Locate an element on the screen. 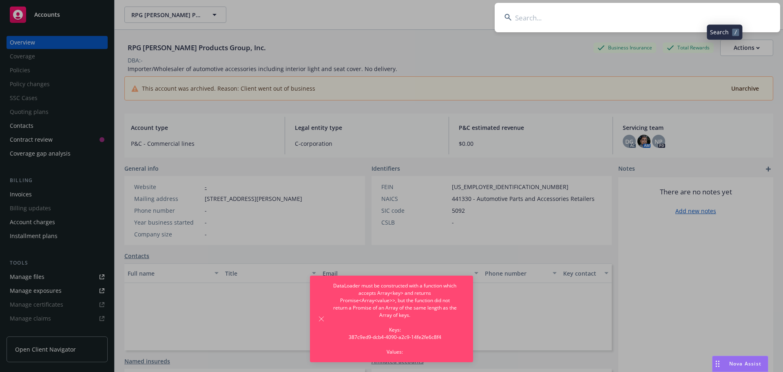 This screenshot has height=372, width=783. div: Drag to move is located at coordinates (718, 364).